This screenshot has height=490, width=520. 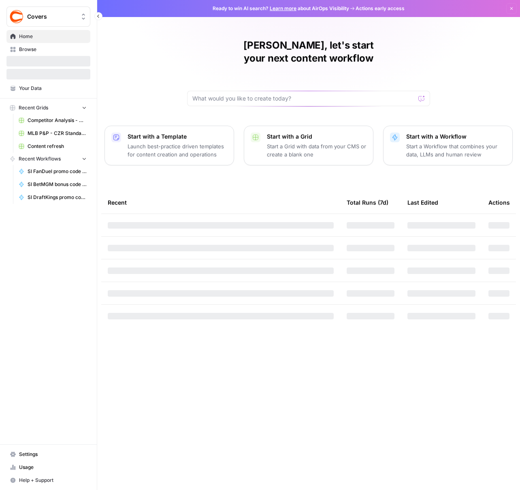 I want to click on span: SI DraftKings promo code articles, so click(x=57, y=197).